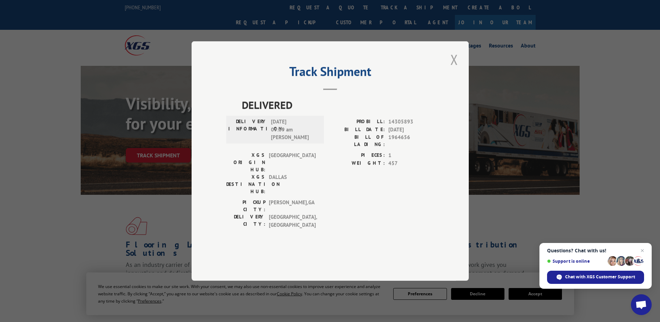 The width and height of the screenshot is (660, 322). What do you see at coordinates (576, 261) in the screenshot?
I see `span: Support is online` at bounding box center [576, 261].